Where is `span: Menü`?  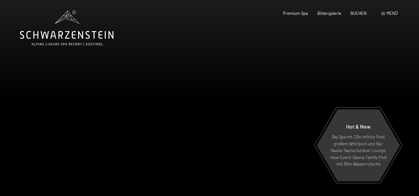
span: Menü is located at coordinates (392, 13).